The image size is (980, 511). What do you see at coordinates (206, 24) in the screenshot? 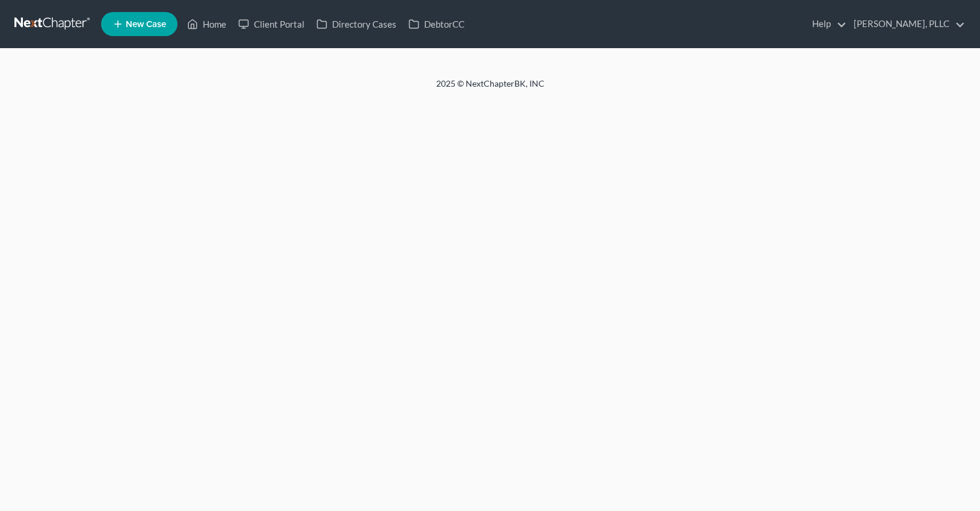
I see `a: Home` at bounding box center [206, 24].